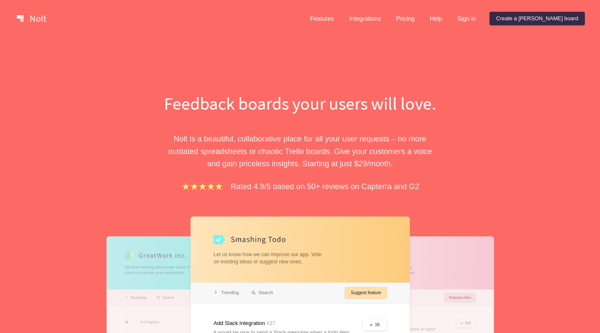  What do you see at coordinates (405, 19) in the screenshot?
I see `a: Pricing` at bounding box center [405, 19].